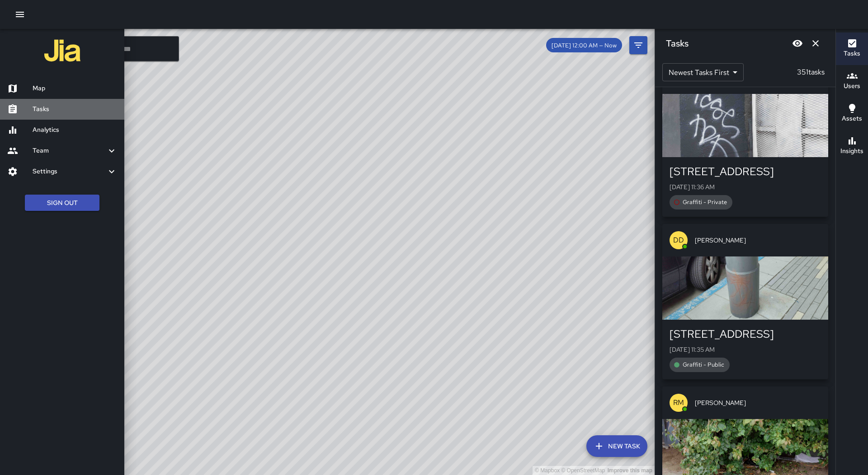  Describe the element at coordinates (69, 151) in the screenshot. I see `h6: Team` at that location.